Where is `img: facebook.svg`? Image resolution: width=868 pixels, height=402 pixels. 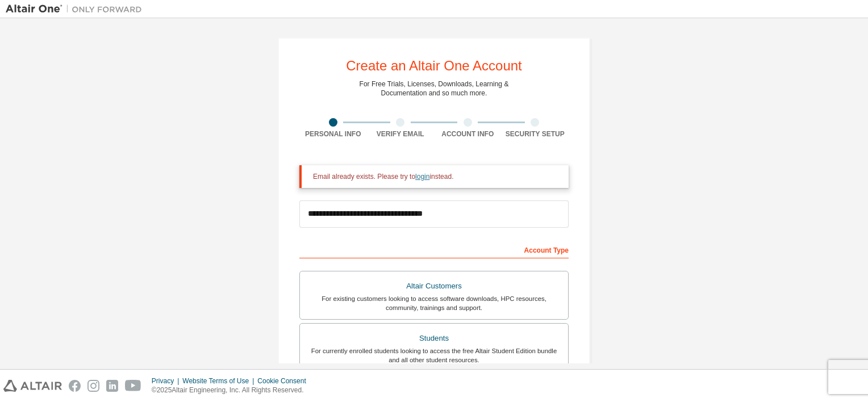 img: facebook.svg is located at coordinates (75, 385).